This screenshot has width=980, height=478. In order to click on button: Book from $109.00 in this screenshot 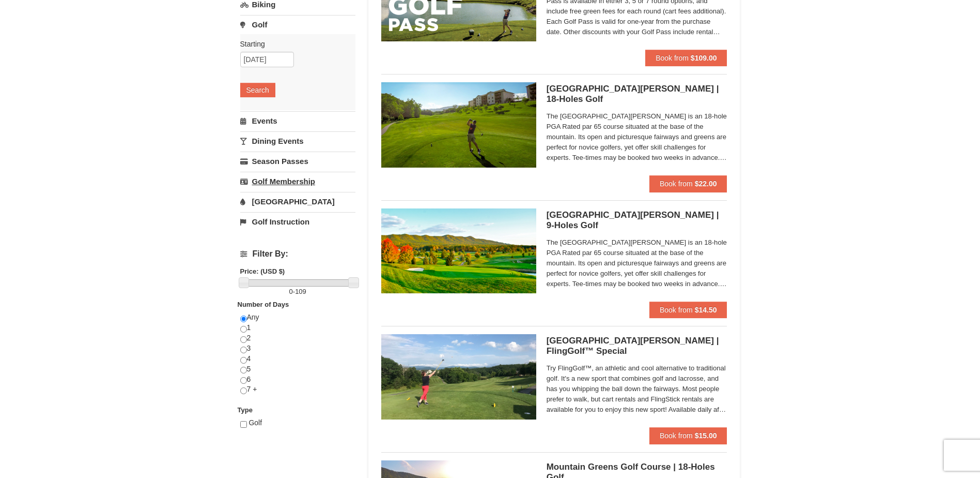, I will do `click(686, 58)`.